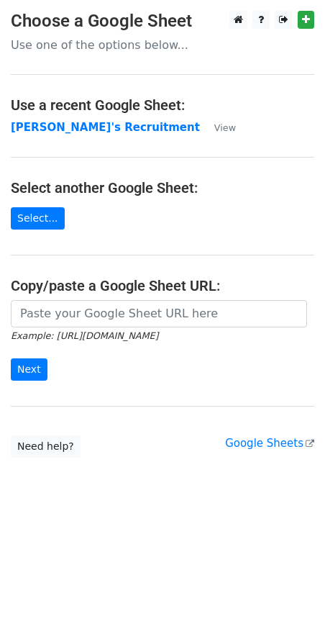 Image resolution: width=325 pixels, height=634 pixels. Describe the element at coordinates (163, 45) in the screenshot. I see `p: Use one of the options below...` at that location.